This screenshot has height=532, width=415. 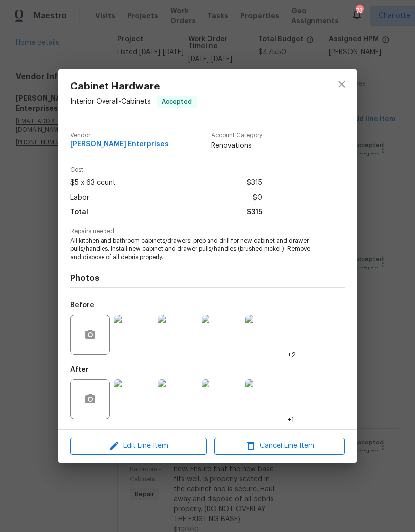 I want to click on span: Renovations, so click(x=237, y=146).